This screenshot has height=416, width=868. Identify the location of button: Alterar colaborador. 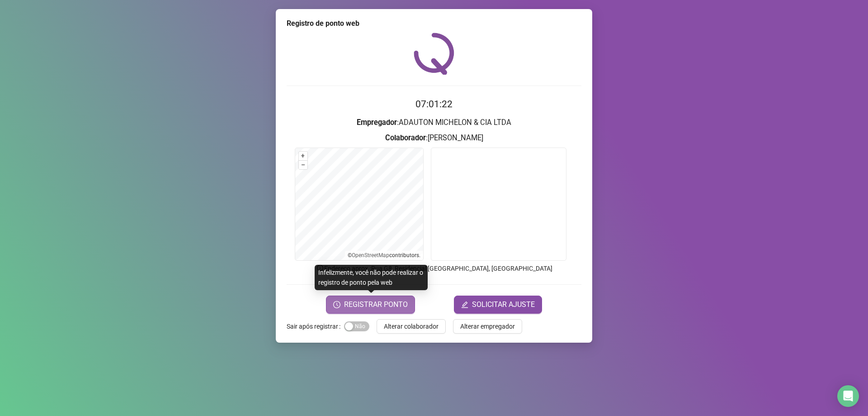
(411, 326).